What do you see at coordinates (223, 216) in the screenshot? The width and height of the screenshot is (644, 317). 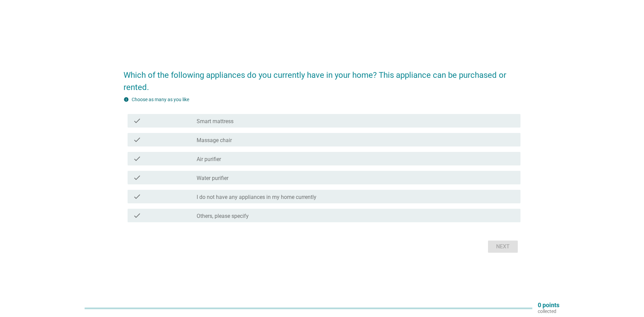 I see `label: Others, please specify` at bounding box center [223, 216].